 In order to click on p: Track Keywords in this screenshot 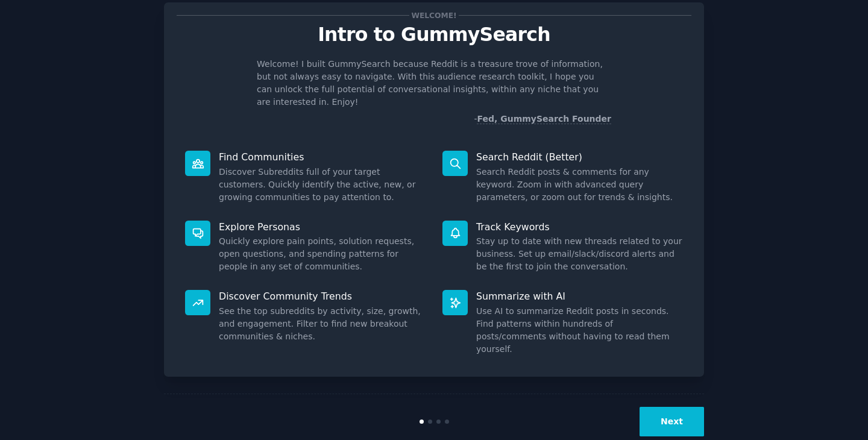, I will do `click(579, 226)`.